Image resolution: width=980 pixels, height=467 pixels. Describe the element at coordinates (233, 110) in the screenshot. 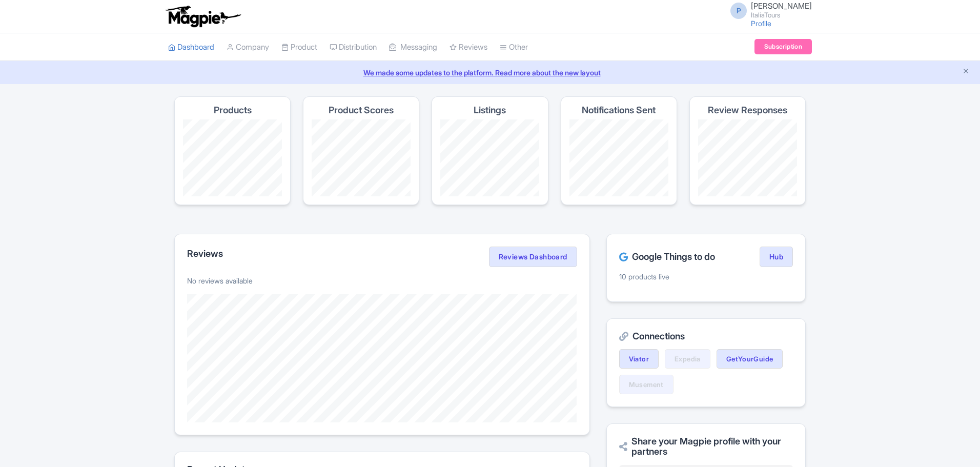

I see `h4: Products` at that location.